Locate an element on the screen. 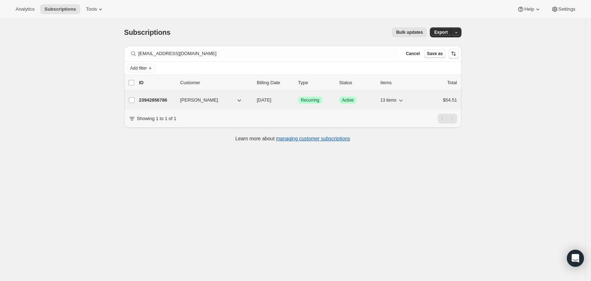  span: Tools is located at coordinates (91, 9).